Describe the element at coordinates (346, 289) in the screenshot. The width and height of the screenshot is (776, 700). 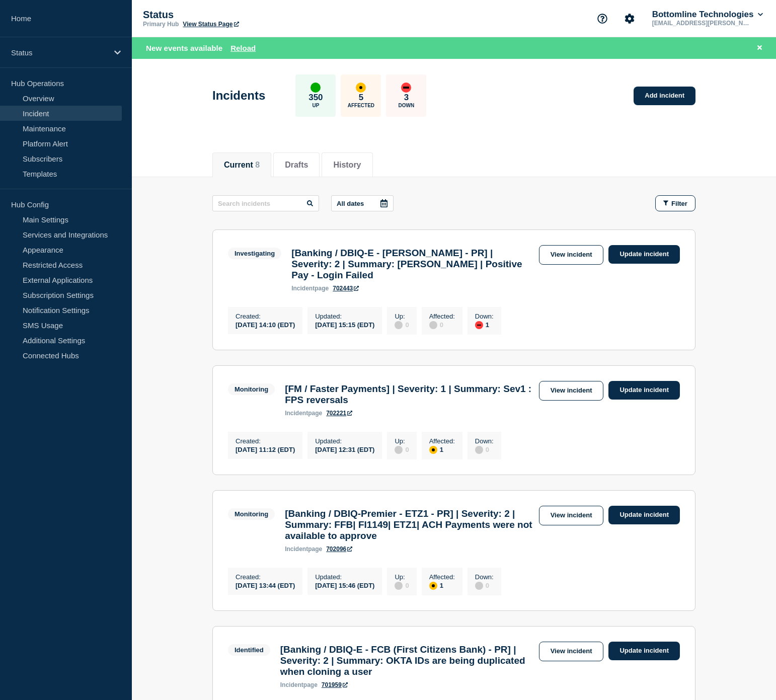
I see `a: 702443` at that location.